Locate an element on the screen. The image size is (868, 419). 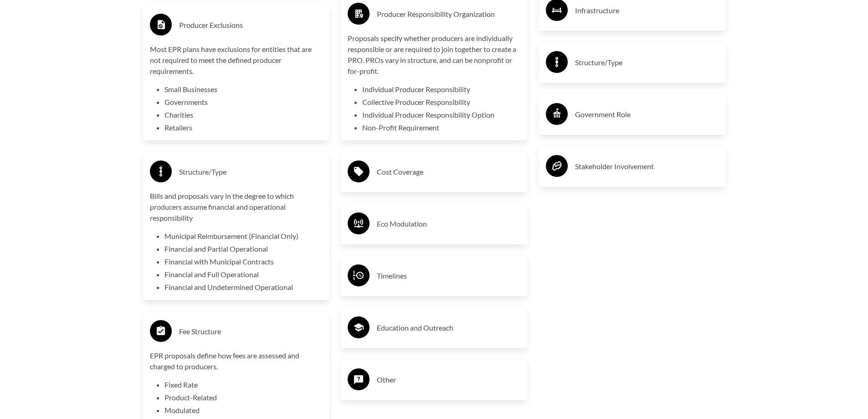
li: Governments is located at coordinates (243, 102).